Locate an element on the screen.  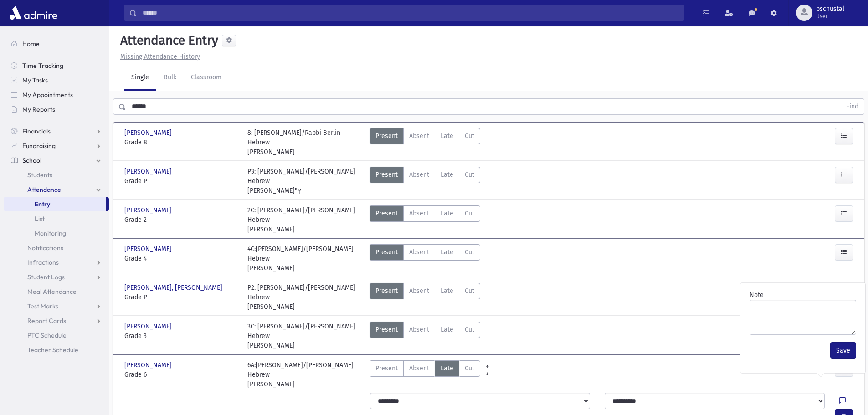
a: Entry is located at coordinates (54, 204).